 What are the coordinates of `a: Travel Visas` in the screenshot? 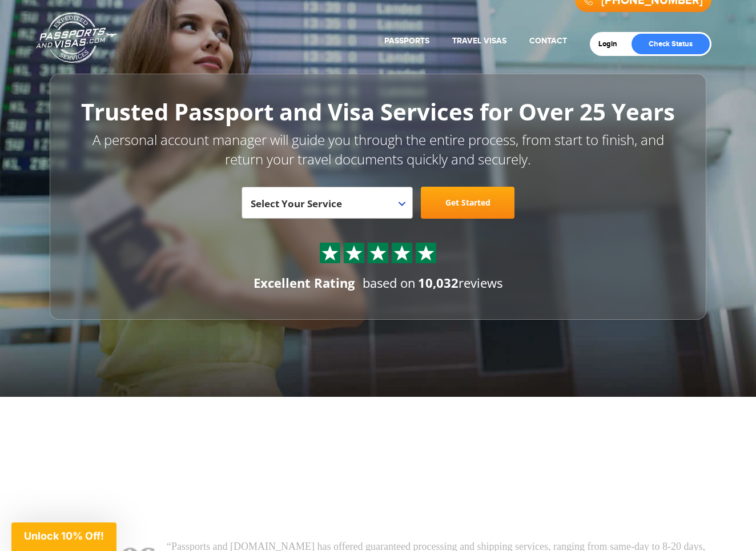 It's located at (479, 40).